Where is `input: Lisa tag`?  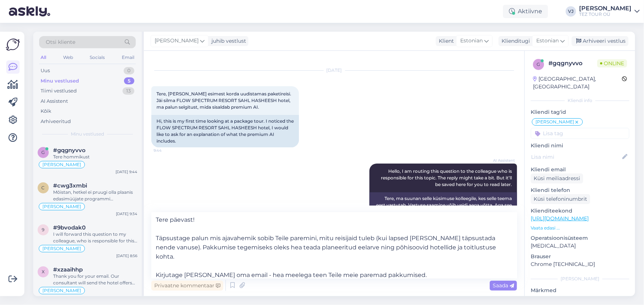 input: Lisa tag is located at coordinates (580, 134).